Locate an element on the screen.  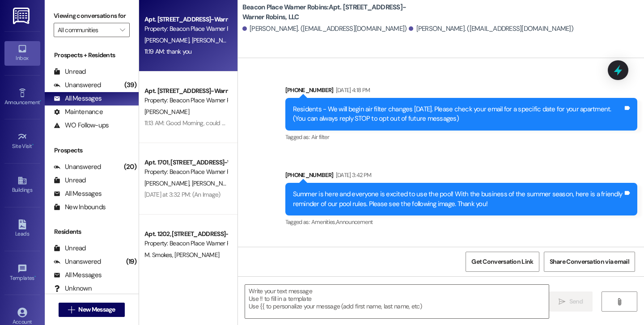
span: Air filter is located at coordinates (320, 137).